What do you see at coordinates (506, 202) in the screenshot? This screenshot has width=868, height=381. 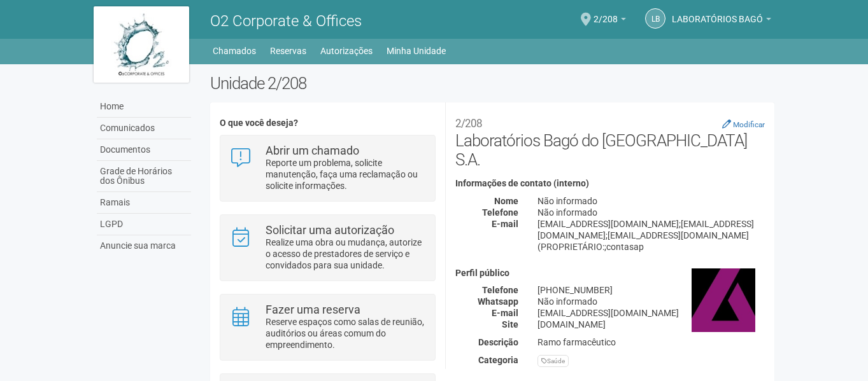 I see `strong: Nome` at bounding box center [506, 202].